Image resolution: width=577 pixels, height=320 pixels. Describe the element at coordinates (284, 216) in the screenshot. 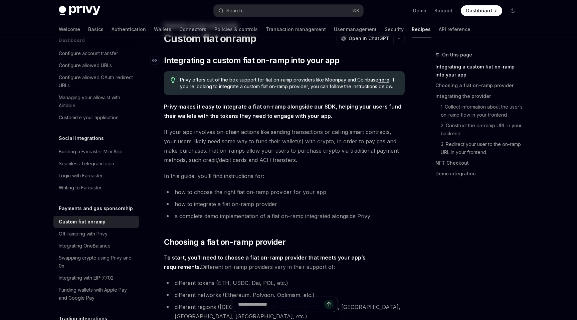

I see `li: a complete demo implementation of a fiat on-ramp integrated alongside Privy` at that location.